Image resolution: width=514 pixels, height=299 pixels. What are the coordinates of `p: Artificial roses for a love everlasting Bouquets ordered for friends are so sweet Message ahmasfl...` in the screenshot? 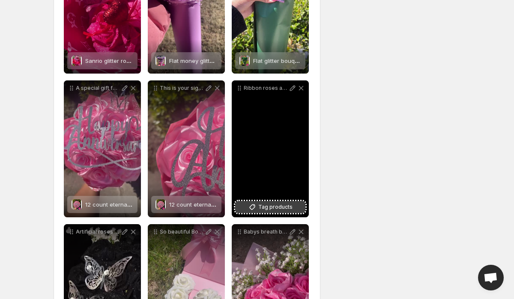 It's located at (98, 232).